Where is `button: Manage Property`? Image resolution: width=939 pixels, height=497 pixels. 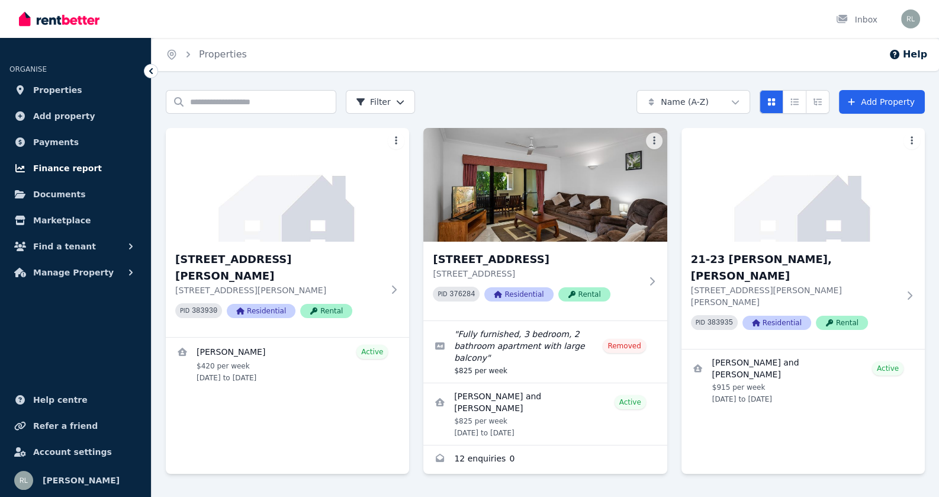
button: Manage Property is located at coordinates (75, 272).